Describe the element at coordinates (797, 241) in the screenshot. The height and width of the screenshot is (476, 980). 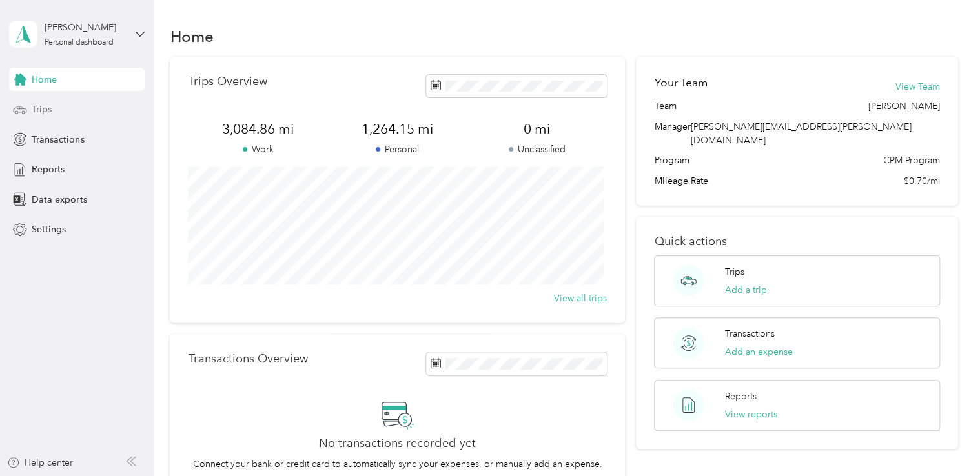
I see `p: Quick actions` at that location.